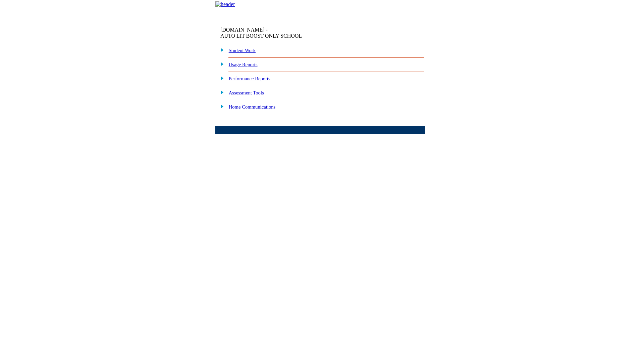 This screenshot has width=644, height=363. I want to click on a: Home Communications, so click(252, 107).